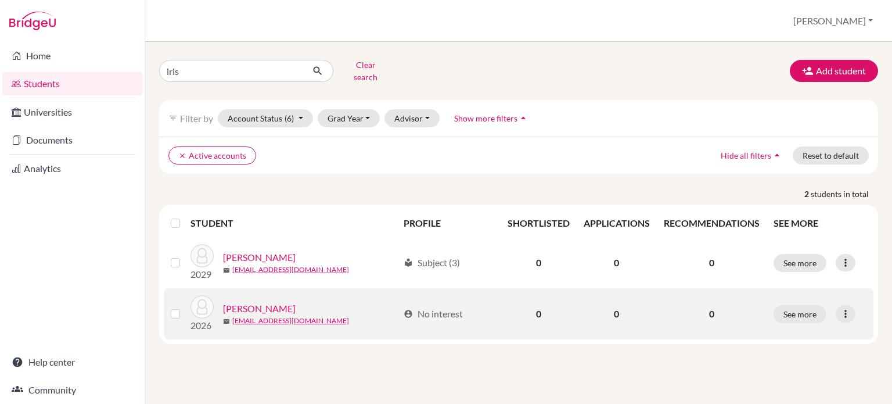  Describe the element at coordinates (808, 193) in the screenshot. I see `strong: 2` at that location.